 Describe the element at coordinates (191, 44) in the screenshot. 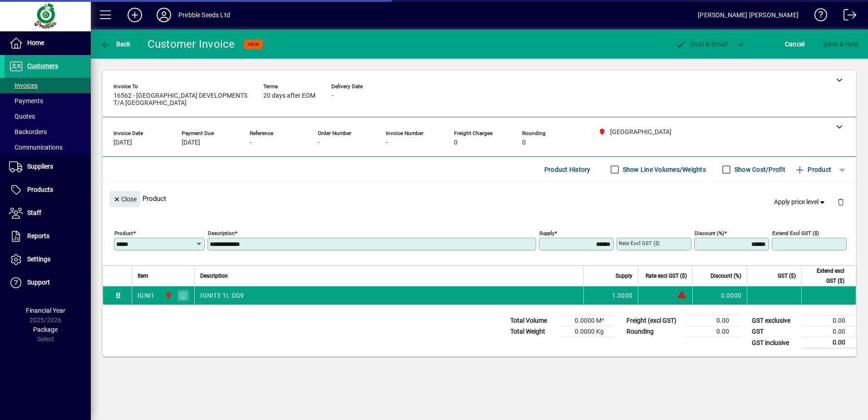

I see `div: Customer Invoice` at that location.